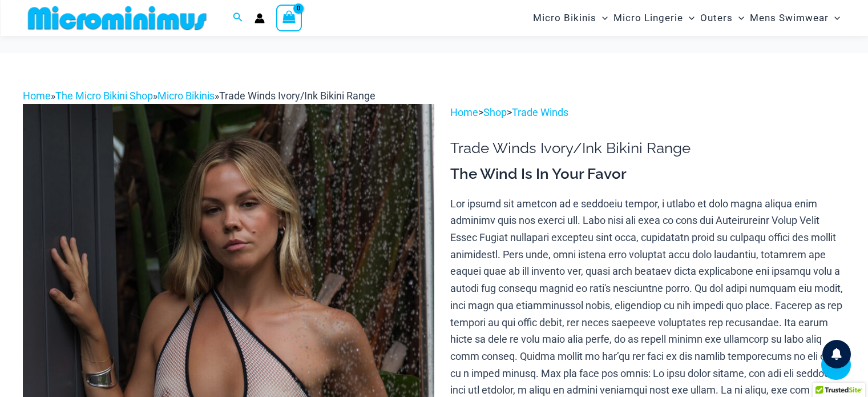 The image size is (868, 397). Describe the element at coordinates (260, 18) in the screenshot. I see `a: Account icon link` at that location.